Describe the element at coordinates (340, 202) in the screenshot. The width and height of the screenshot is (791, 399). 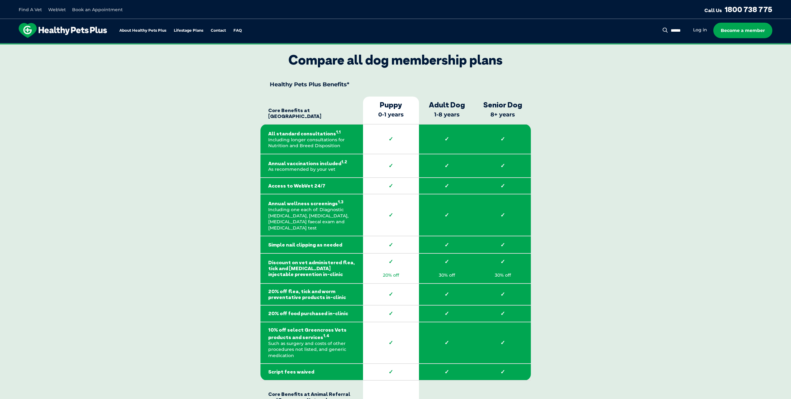
I see `sup: 1.3` at that location.